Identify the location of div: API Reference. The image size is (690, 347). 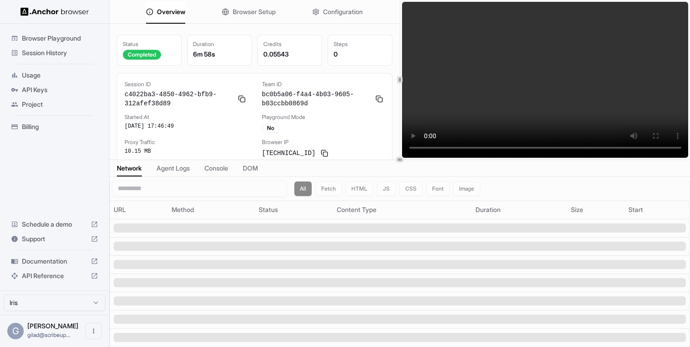
(54, 276).